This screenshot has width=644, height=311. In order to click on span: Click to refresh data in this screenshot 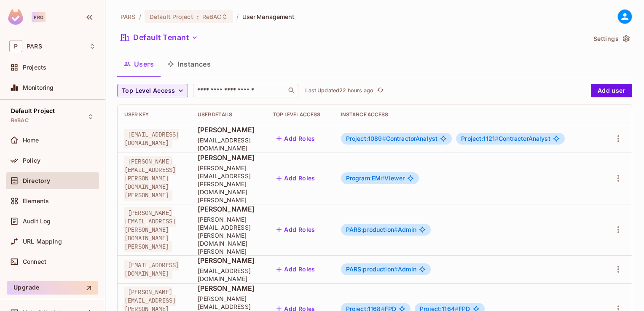, I will do `click(379, 91)`.